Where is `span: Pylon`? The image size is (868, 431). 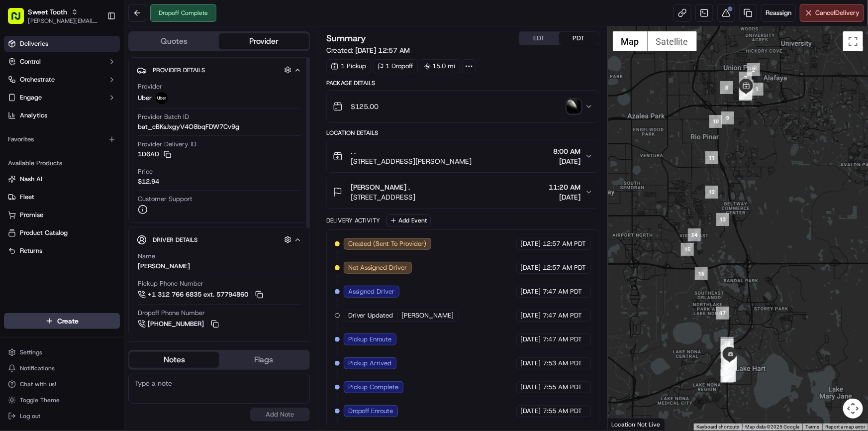 span: Pylon is located at coordinates (110, 251).